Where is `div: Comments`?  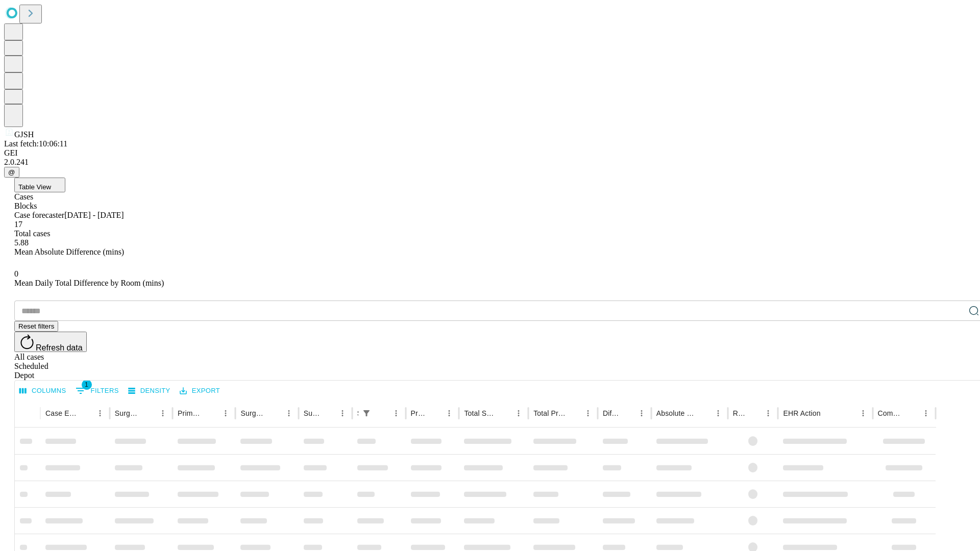 div: Comments is located at coordinates (891, 413).